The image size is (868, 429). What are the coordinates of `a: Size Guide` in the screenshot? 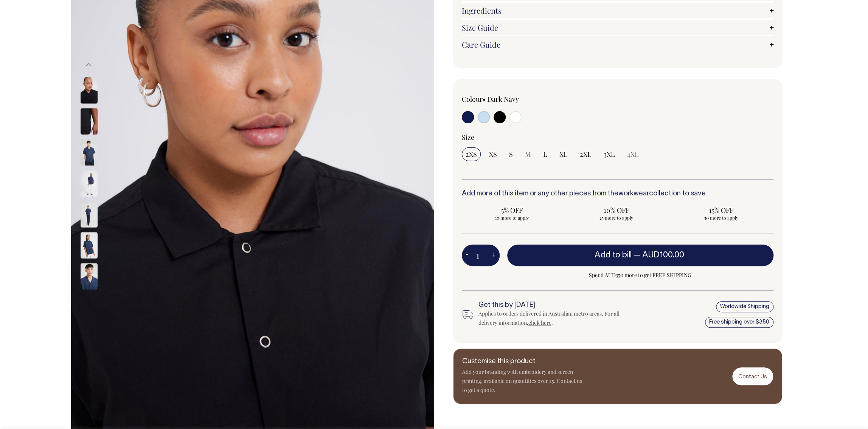 It's located at (617, 28).